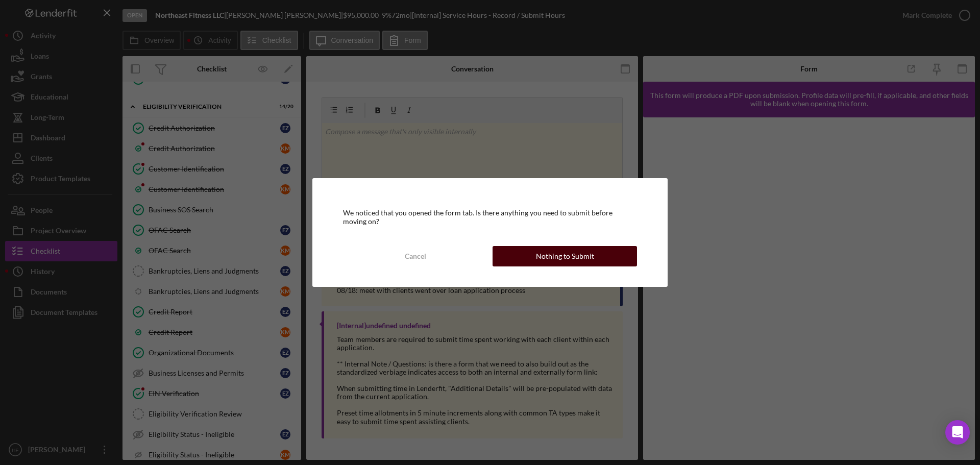  What do you see at coordinates (958, 433) in the screenshot?
I see `div: Open Intercom Messenger` at bounding box center [958, 433].